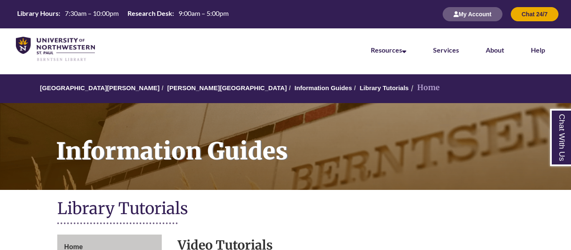  Describe the element at coordinates (495, 50) in the screenshot. I see `a: About` at that location.